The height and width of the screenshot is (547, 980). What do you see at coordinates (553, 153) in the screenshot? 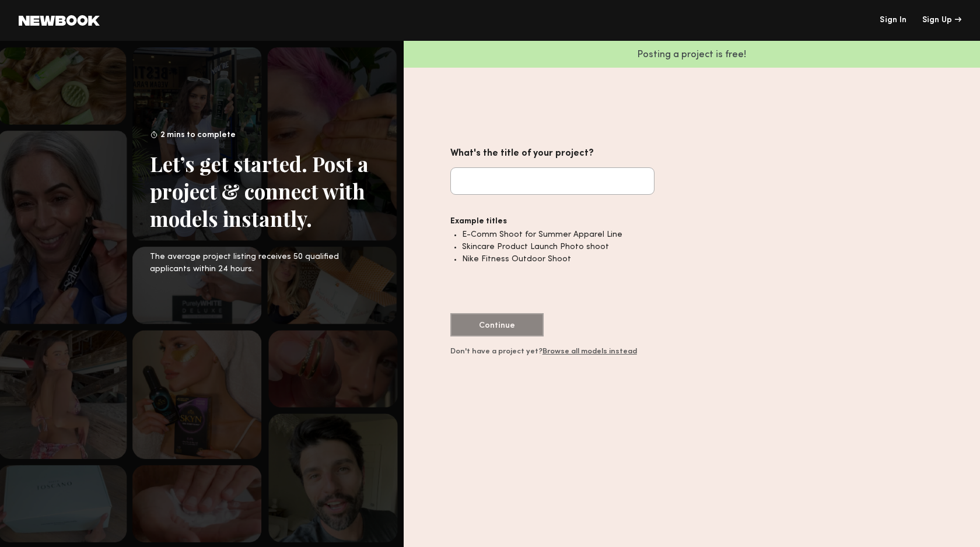
I see `div: What's the title of your project?` at bounding box center [553, 153].